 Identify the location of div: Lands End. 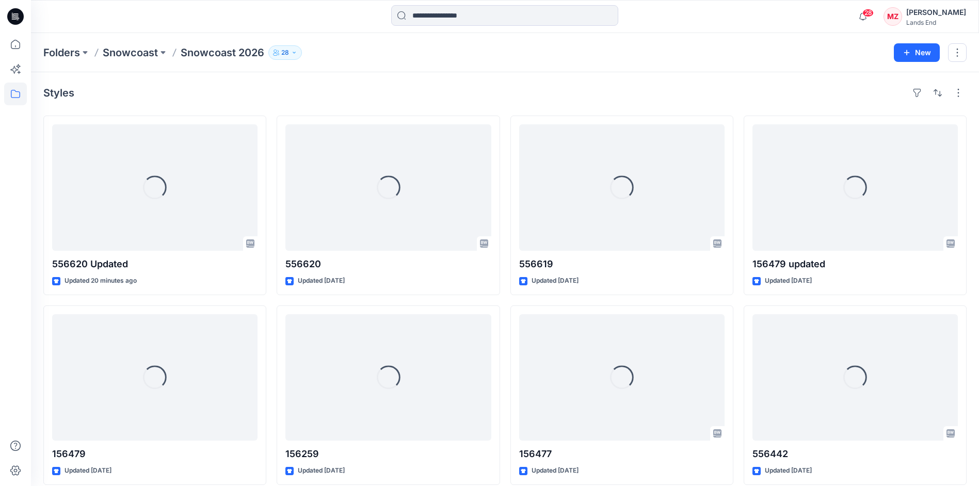
(937, 22).